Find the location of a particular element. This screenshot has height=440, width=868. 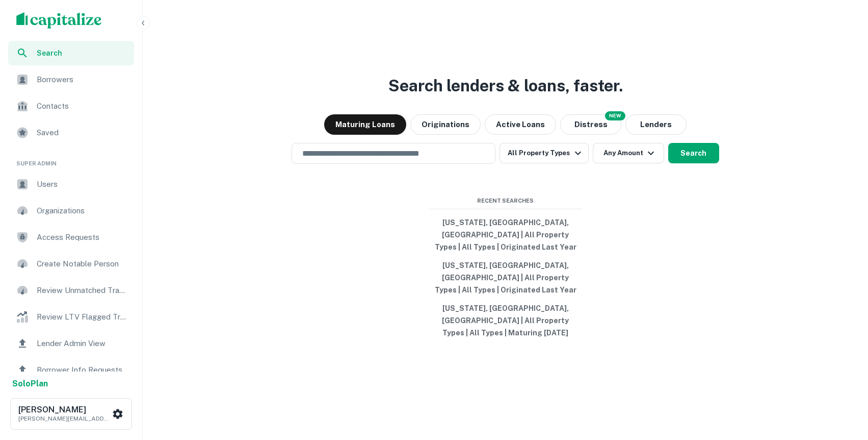

button: Active Loans is located at coordinates (520, 124).